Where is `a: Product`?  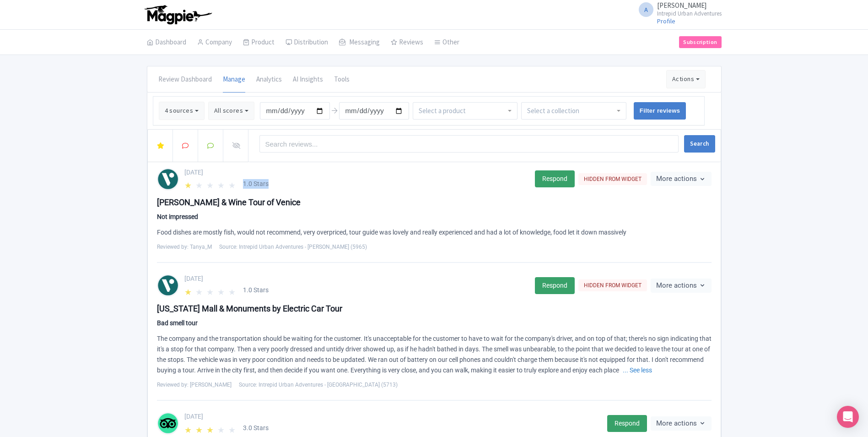
a: Product is located at coordinates (258, 42).